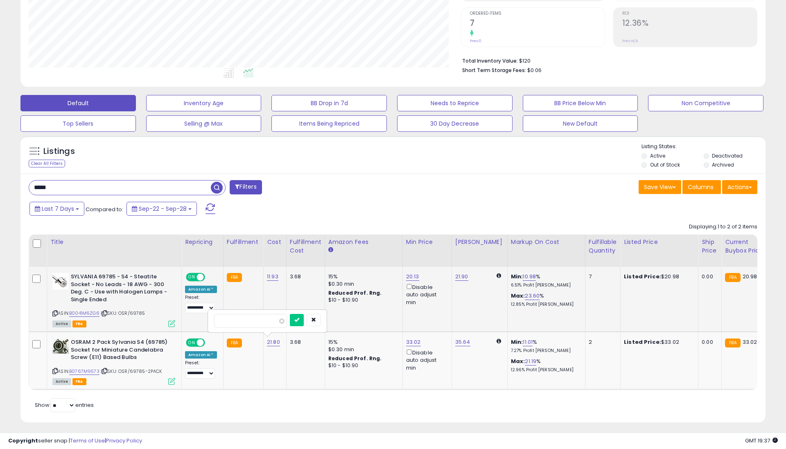 The height and width of the screenshot is (449, 786). What do you see at coordinates (274, 342) in the screenshot?
I see `a: 21.80` at bounding box center [274, 342].